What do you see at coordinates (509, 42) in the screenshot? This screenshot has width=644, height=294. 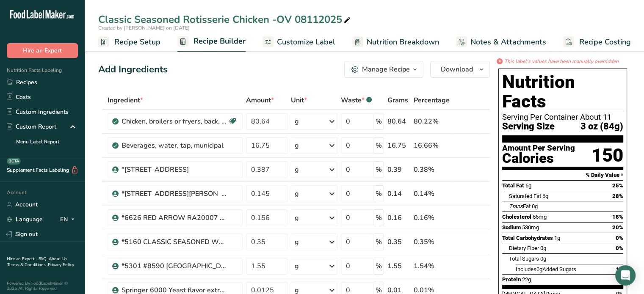 I see `span: Notes & Attachments` at bounding box center [509, 42].